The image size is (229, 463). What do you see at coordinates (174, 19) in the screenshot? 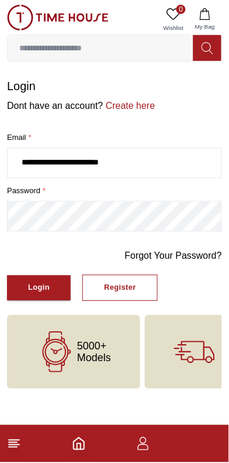
I see `a: 0Wishlist` at bounding box center [174, 19].